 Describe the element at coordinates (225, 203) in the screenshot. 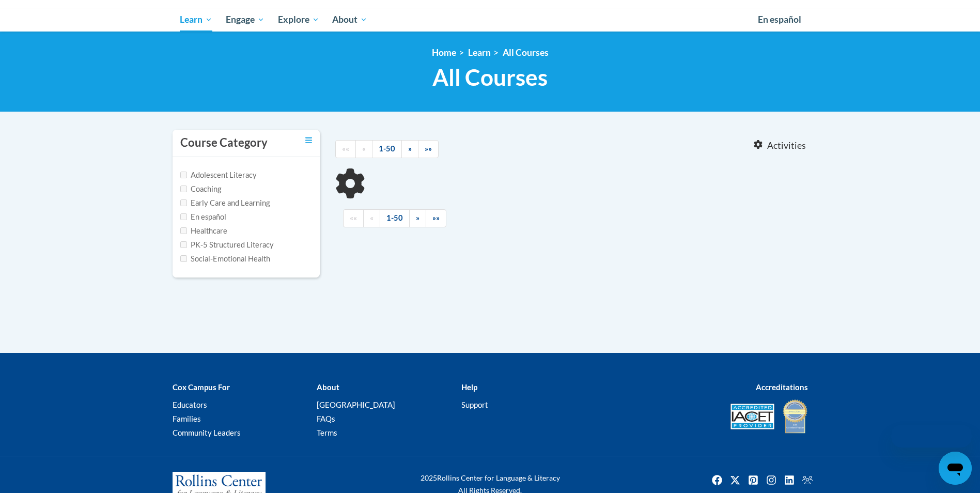

I see `label: Early Care and Learning` at that location.